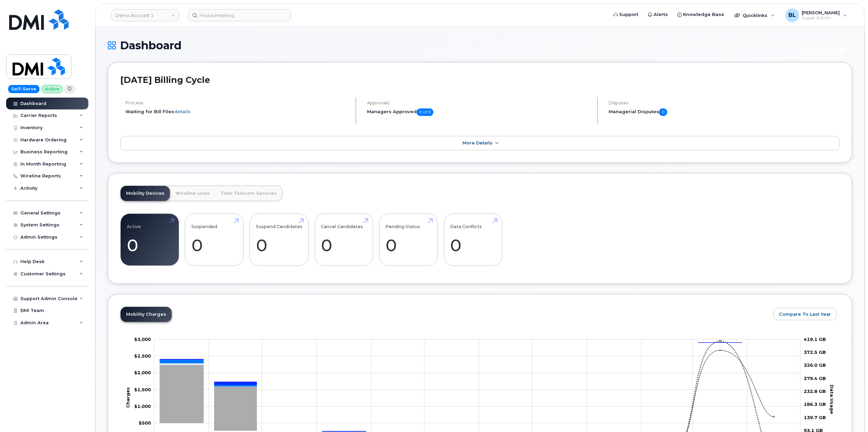 The width and height of the screenshot is (868, 432). What do you see at coordinates (815, 339) in the screenshot?
I see `tspan: 419.1 GB` at bounding box center [815, 339].